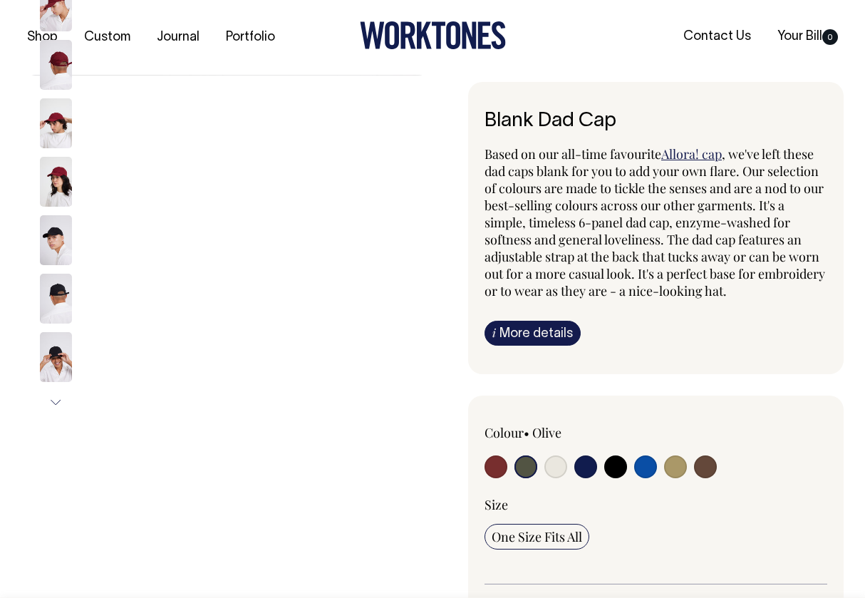  What do you see at coordinates (807, 36) in the screenshot?
I see `a: Your Bill0` at bounding box center [807, 36].